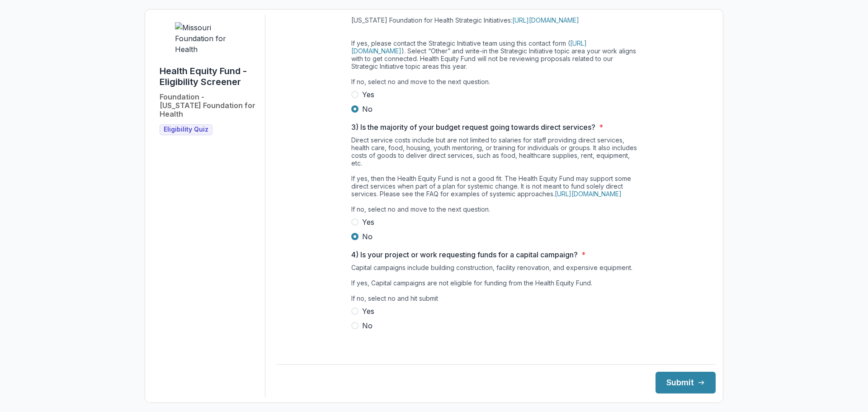 This screenshot has width=868, height=412. What do you see at coordinates (474, 127) in the screenshot?
I see `p: 3) Is the majority of your budget request going towards direct services?` at bounding box center [474, 127].